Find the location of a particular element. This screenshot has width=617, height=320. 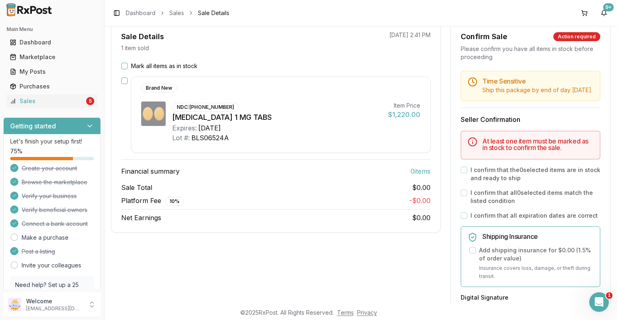

div: 9+ is located at coordinates (609, 7).